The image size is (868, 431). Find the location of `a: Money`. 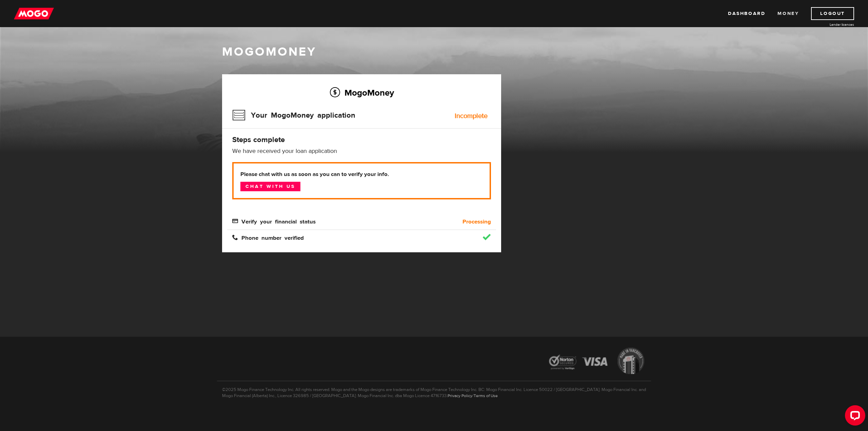

a: Money is located at coordinates (788, 14).